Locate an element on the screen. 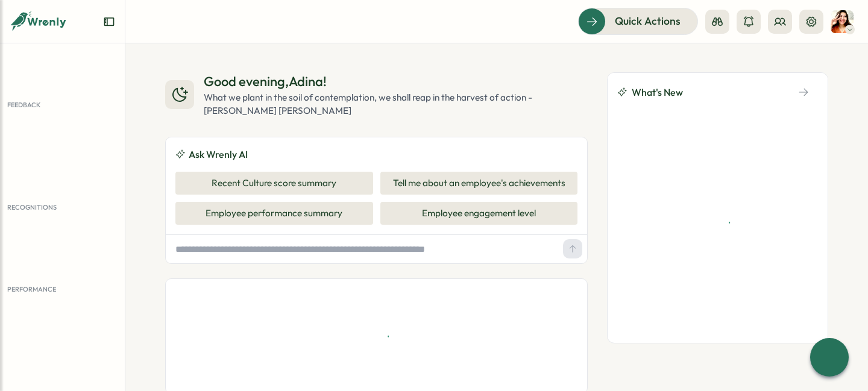 Image resolution: width=868 pixels, height=391 pixels. button: Employee engagement level is located at coordinates (479, 214).